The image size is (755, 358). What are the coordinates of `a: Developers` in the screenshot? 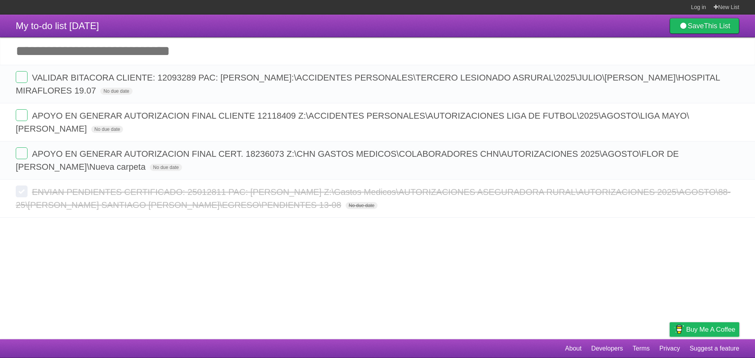 It's located at (607, 349).